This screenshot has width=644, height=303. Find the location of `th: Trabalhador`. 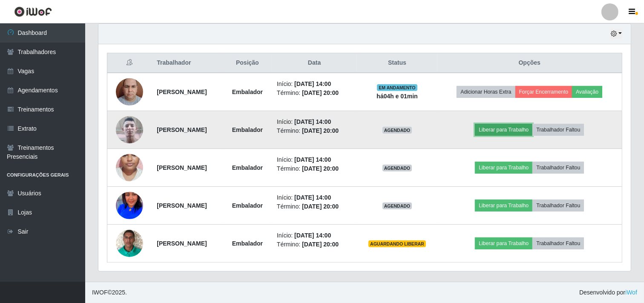

th: Trabalhador is located at coordinates (188, 63).